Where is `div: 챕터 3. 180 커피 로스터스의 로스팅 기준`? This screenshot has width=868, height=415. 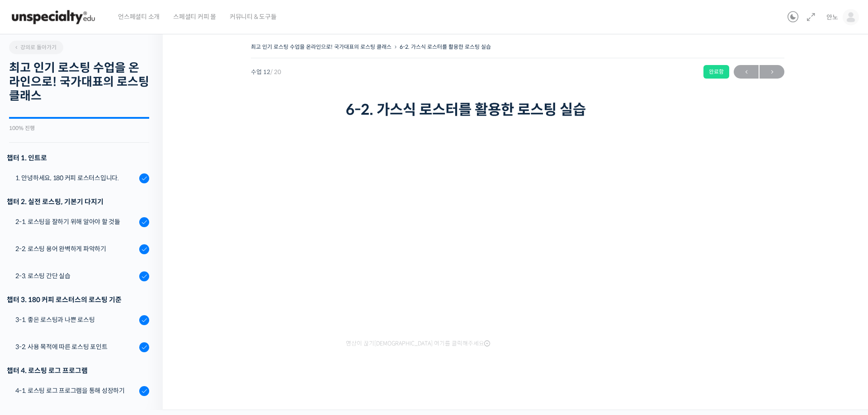
div: 챕터 3. 180 커피 로스터스의 로스팅 기준 is located at coordinates (78, 299).